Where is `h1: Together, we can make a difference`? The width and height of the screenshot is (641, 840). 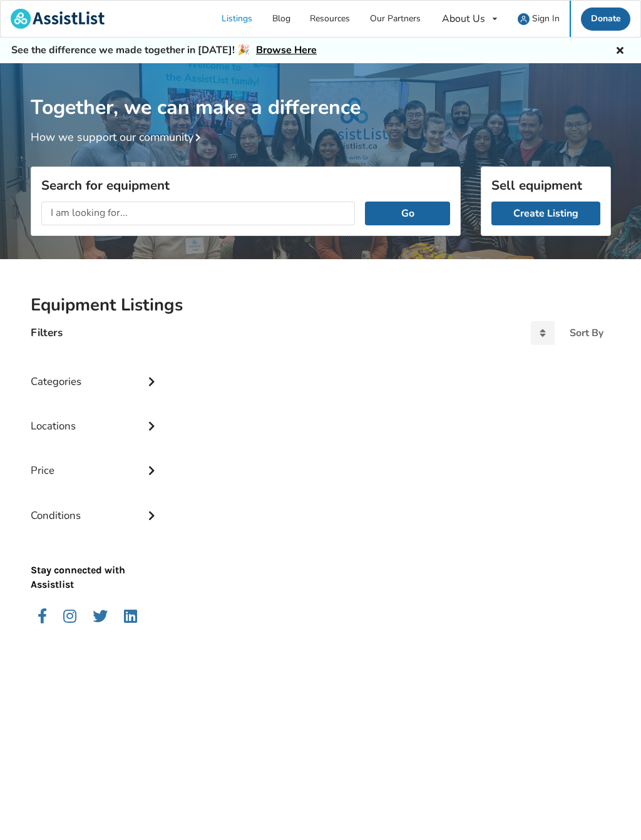 h1: Together, we can make a difference is located at coordinates (320, 92).